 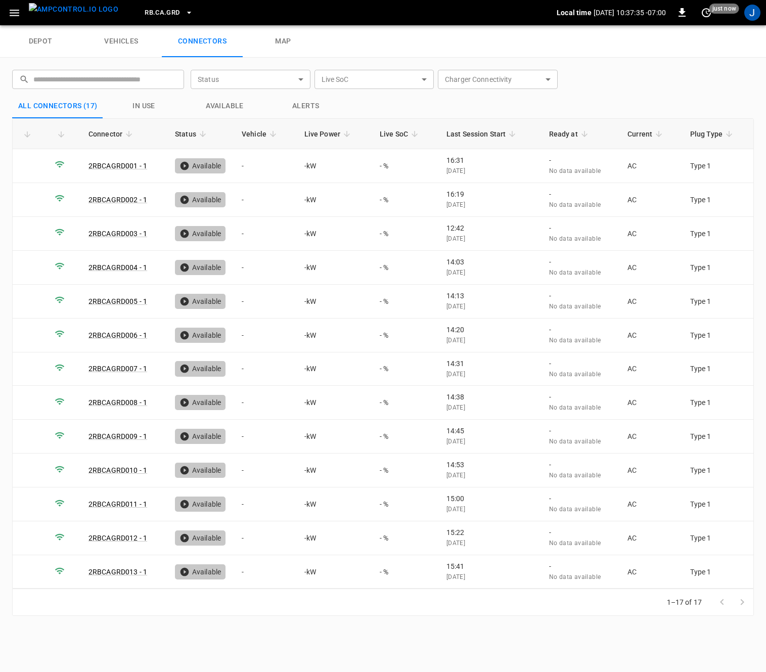 I want to click on button: All Connectors (17), so click(x=58, y=106).